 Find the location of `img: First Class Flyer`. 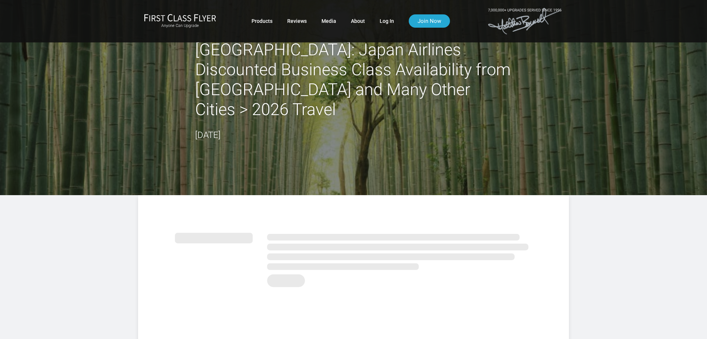

img: First Class Flyer is located at coordinates (180, 17).